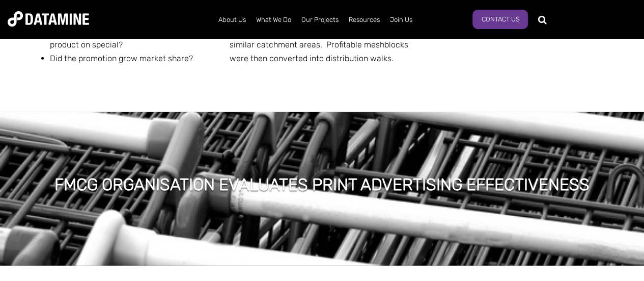 The height and width of the screenshot is (281, 644). I want to click on img: Datamine, so click(48, 19).